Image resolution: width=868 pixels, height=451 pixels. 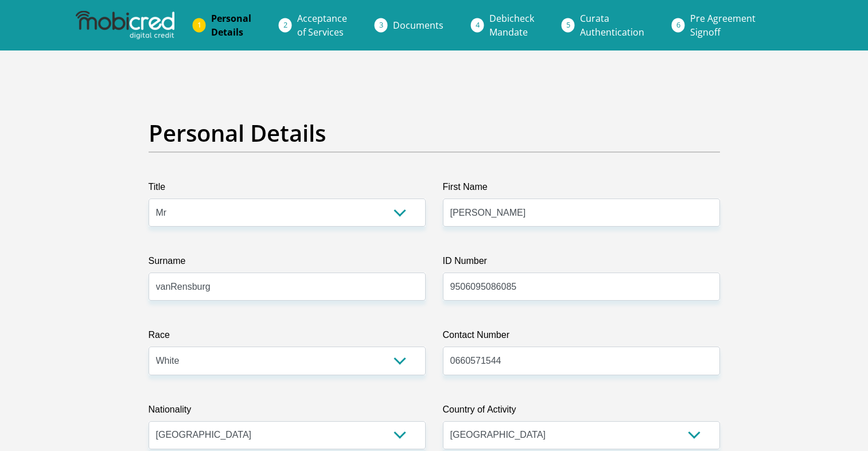 I want to click on span: Pre Agreement Signoff, so click(x=723, y=26).